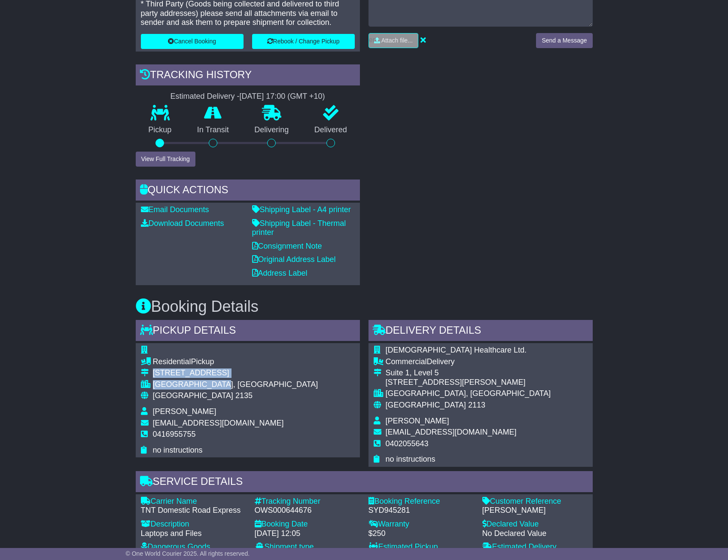  Describe the element at coordinates (421, 524) in the screenshot. I see `div: Warranty` at that location.